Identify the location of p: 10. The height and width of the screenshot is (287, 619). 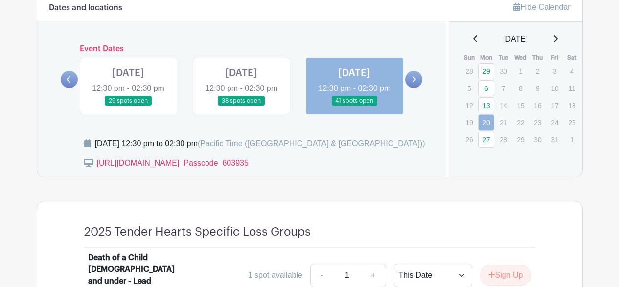
(555, 88).